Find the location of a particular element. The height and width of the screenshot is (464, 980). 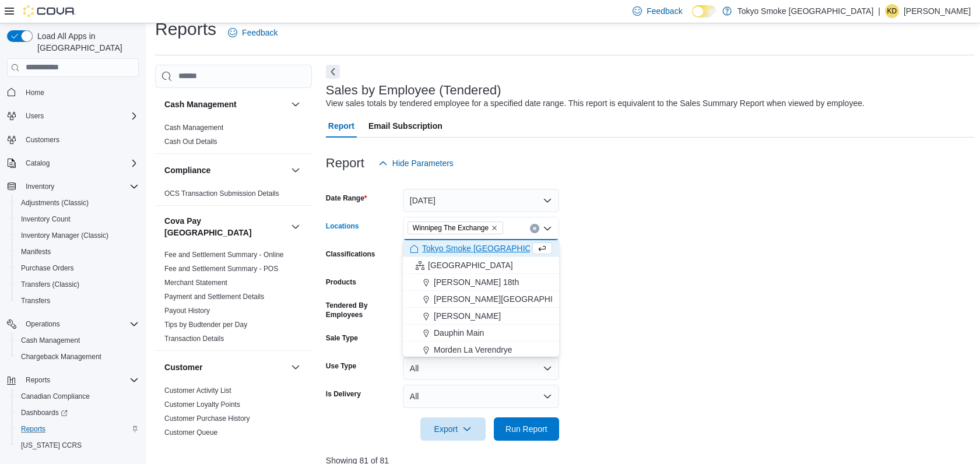

button: Compliance is located at coordinates (296, 170).